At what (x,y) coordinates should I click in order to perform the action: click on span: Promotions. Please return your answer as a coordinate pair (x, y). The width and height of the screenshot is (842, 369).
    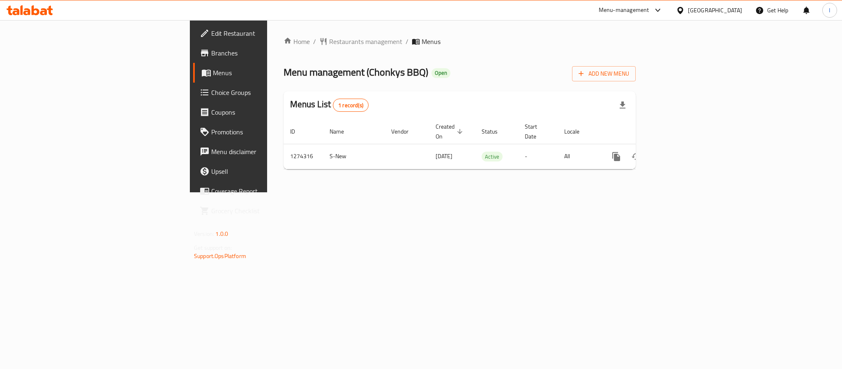
    Looking at the image, I should click on (267, 132).